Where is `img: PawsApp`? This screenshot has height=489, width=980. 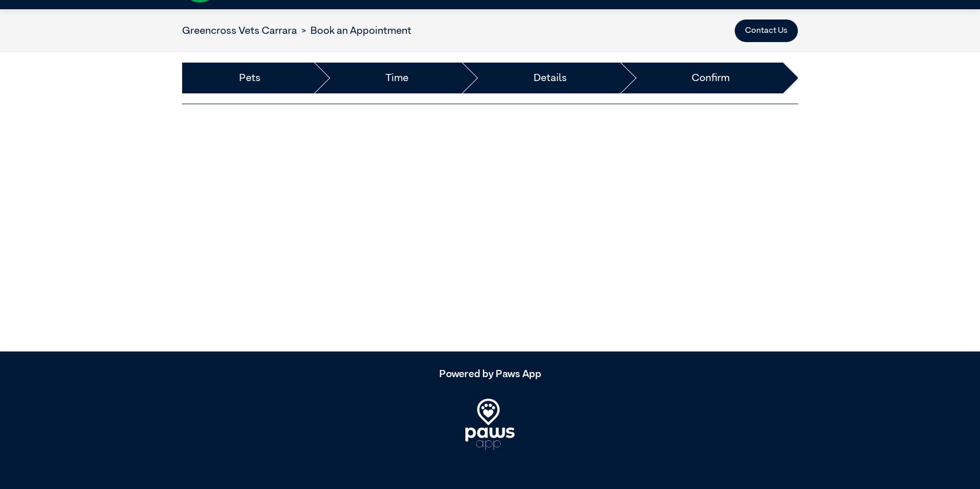
img: PawsApp is located at coordinates (490, 424).